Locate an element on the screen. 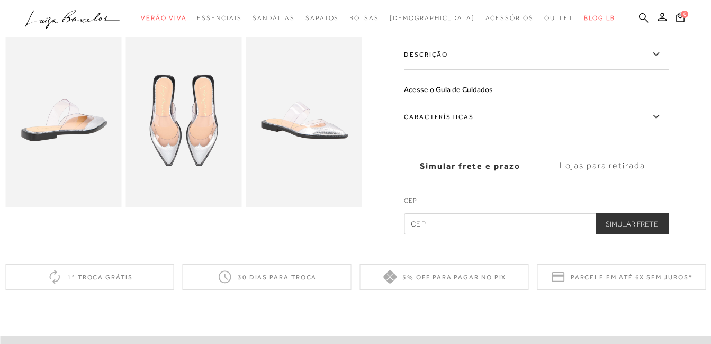 The image size is (711, 344). div: 5% off para pagar no PIX is located at coordinates (444, 277).